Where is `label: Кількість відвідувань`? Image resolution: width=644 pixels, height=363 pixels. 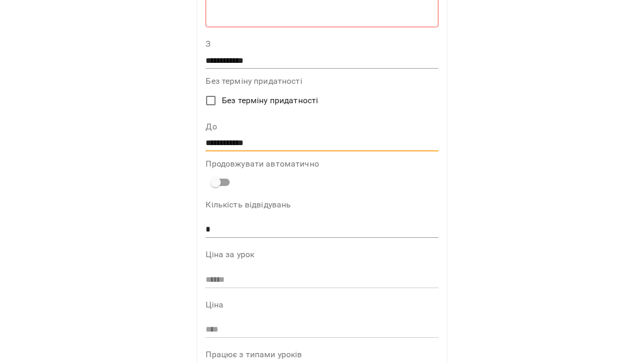 label: Кількість відвідувань is located at coordinates (322, 205).